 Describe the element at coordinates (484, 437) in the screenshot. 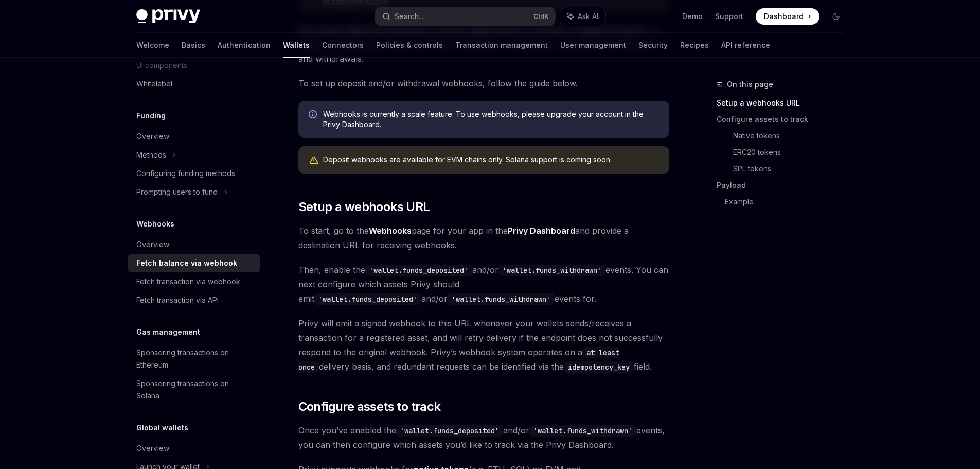

I see `span: Once you’ve enabled the and/or events, you can then configure which assets you’d like to track vi...` at that location.